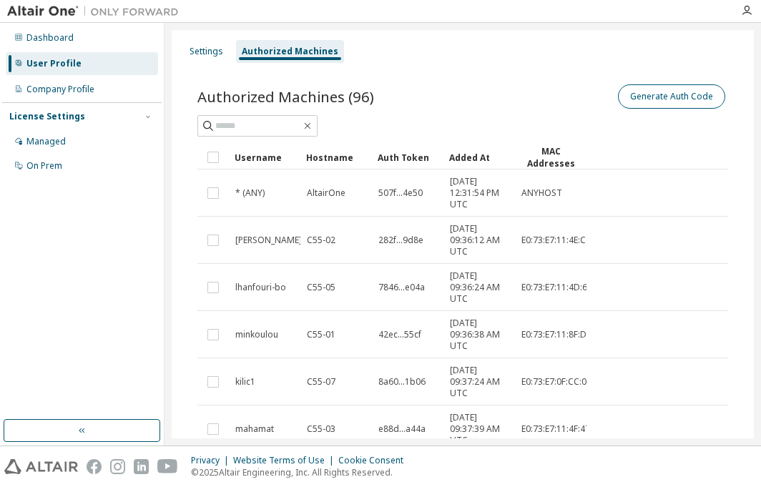 This screenshot has width=761, height=487. What do you see at coordinates (400, 193) in the screenshot?
I see `span: 507f...4e50` at bounding box center [400, 193].